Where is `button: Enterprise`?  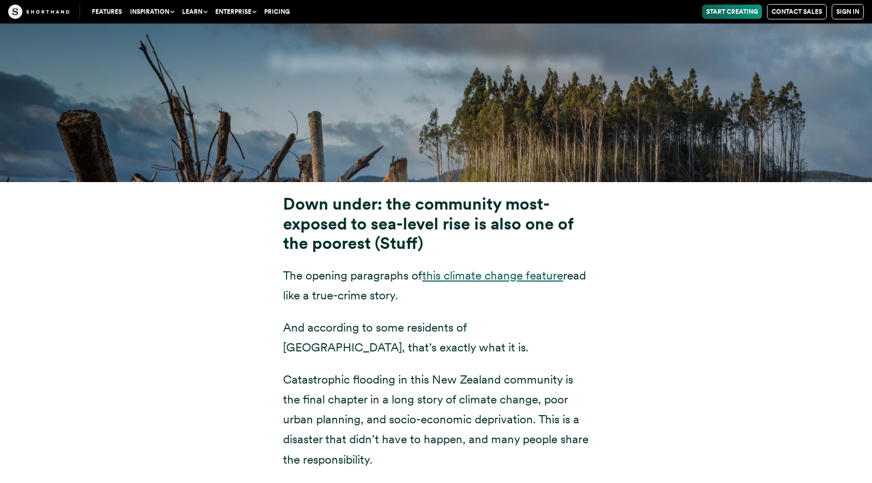
button: Enterprise is located at coordinates (236, 12).